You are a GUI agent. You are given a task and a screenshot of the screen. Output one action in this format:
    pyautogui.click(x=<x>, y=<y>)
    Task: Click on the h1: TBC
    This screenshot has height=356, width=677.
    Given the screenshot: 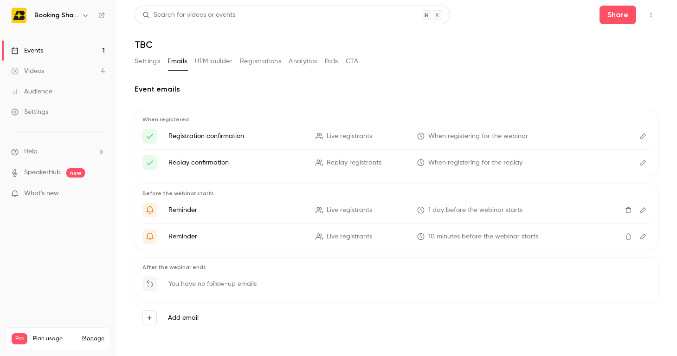 What is the action you would take?
    pyautogui.click(x=396, y=45)
    